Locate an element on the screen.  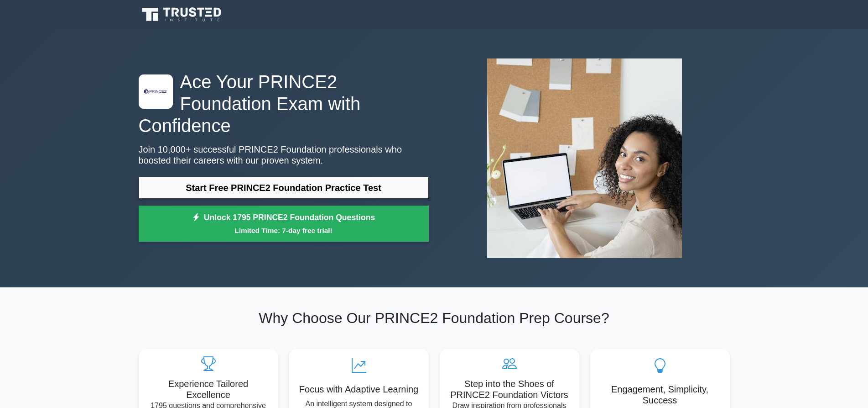
h5: Experience Tailored Excellence is located at coordinates (209, 389).